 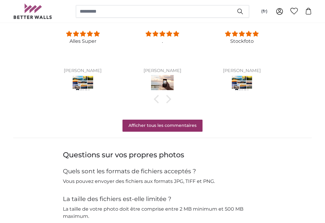 I want to click on button: (fr), so click(x=264, y=11).